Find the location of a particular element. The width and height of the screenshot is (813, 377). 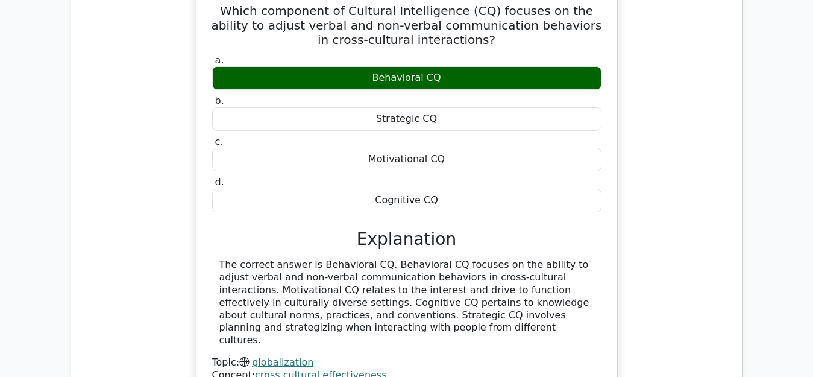

span: c. is located at coordinates (219, 141).